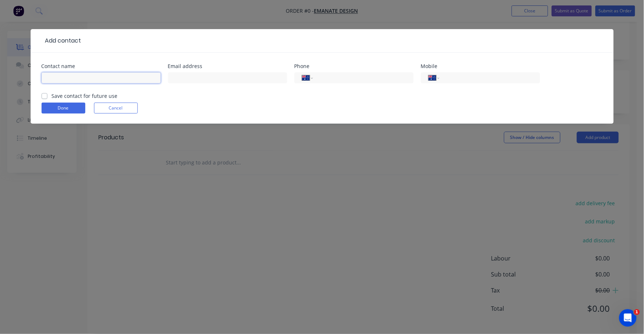  I want to click on button: Done, so click(64, 108).